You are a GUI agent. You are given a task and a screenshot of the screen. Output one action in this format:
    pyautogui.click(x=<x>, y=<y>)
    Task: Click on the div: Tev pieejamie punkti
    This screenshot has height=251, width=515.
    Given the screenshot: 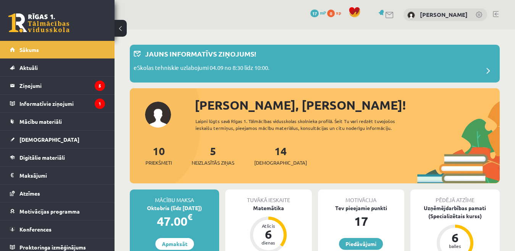 What is the action you would take?
    pyautogui.click(x=361, y=208)
    